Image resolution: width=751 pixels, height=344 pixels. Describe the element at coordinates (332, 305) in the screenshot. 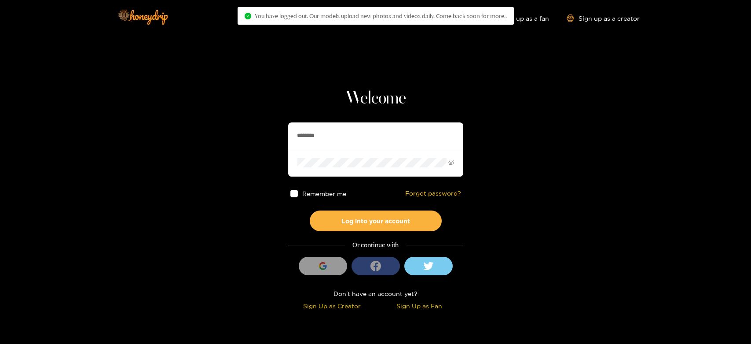

I see `div: Sign Up as Creator` at that location.